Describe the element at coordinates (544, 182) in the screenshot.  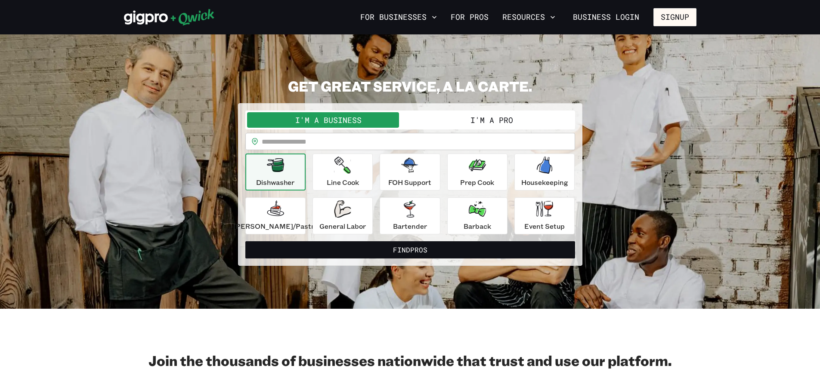
I see `p: Housekeeping` at that location.